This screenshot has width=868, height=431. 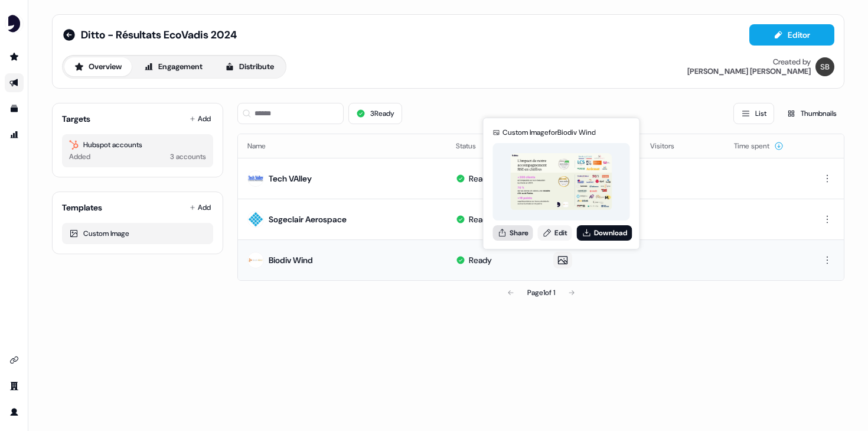 I want to click on div: Hubspot accounts, so click(x=138, y=145).